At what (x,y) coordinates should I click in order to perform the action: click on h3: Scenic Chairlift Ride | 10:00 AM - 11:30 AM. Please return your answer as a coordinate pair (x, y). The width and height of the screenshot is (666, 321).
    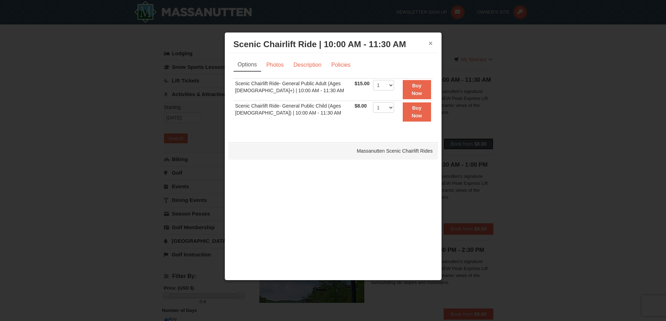
    Looking at the image, I should click on (333, 44).